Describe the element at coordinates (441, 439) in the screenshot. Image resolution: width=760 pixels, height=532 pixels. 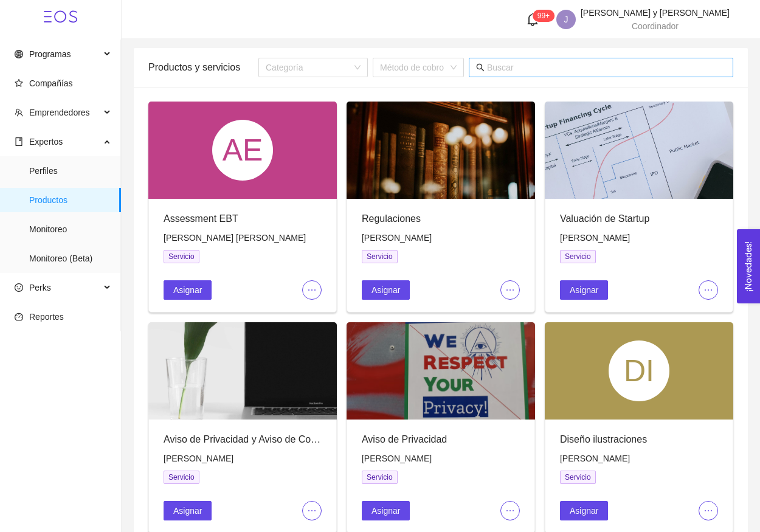
I see `div: Aviso de Privacidad` at that location.